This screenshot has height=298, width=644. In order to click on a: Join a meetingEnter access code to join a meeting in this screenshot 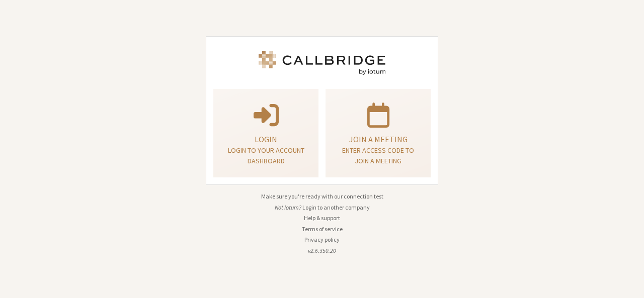, I will do `click(378, 133)`.